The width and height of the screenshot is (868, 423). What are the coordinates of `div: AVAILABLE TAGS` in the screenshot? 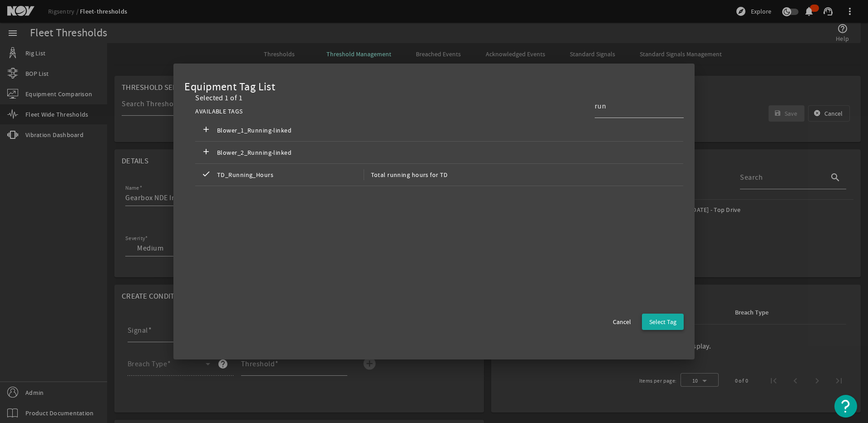 It's located at (219, 111).